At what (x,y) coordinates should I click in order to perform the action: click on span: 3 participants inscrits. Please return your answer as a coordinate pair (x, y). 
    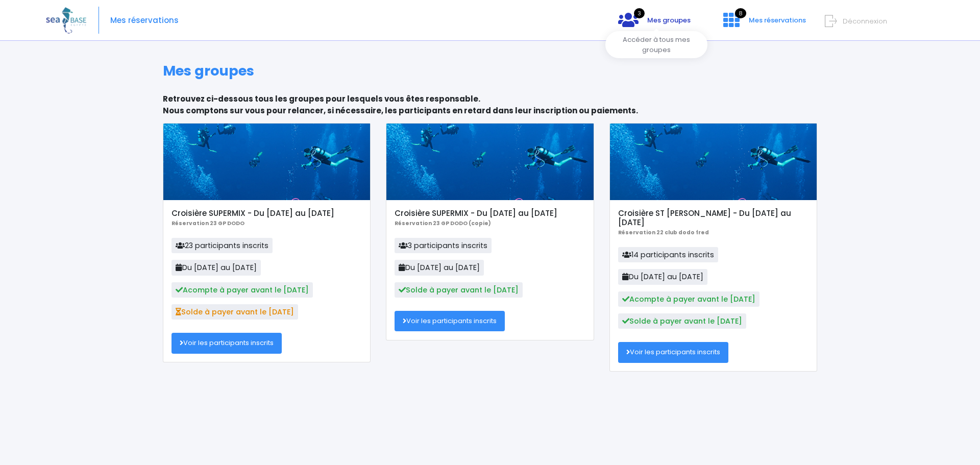
    Looking at the image, I should click on (443, 246).